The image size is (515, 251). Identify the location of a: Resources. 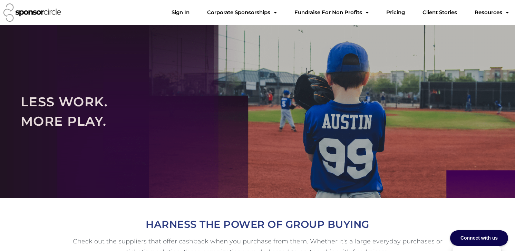
(492, 12).